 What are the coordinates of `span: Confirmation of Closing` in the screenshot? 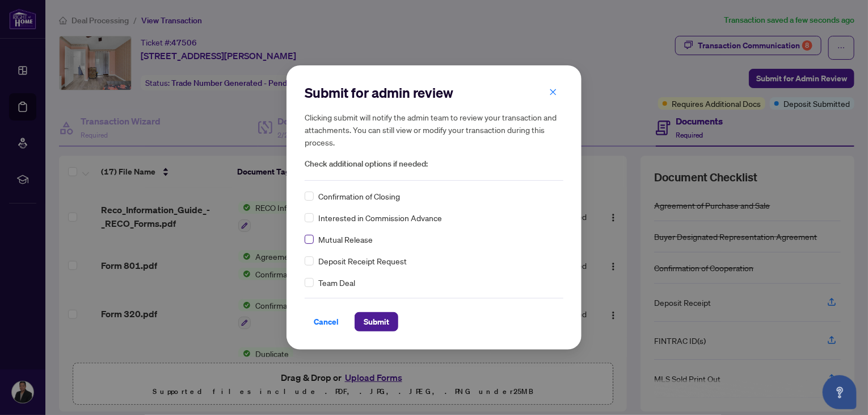 It's located at (359, 196).